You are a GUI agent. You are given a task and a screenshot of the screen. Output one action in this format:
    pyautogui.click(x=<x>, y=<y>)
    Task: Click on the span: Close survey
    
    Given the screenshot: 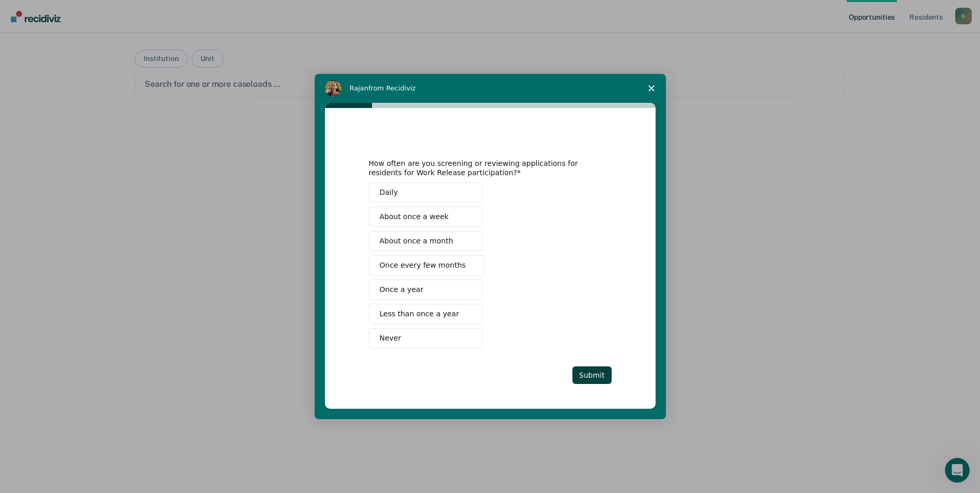 What is the action you would take?
    pyautogui.click(x=652, y=89)
    